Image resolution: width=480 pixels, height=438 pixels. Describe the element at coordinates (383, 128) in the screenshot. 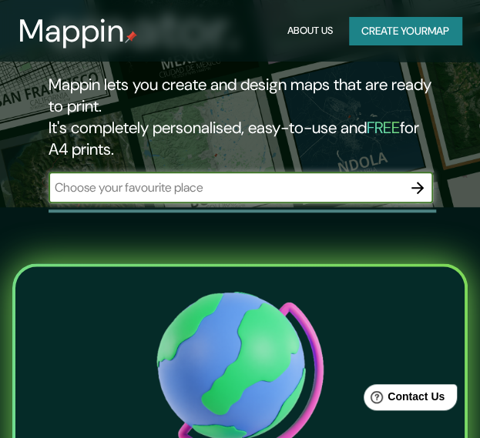

I see `h5: FREE` at that location.